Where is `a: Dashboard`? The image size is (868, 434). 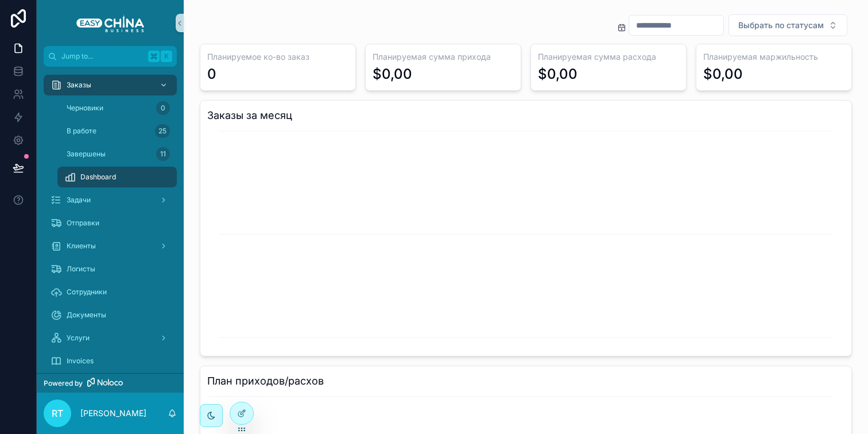 a: Dashboard is located at coordinates (117, 177).